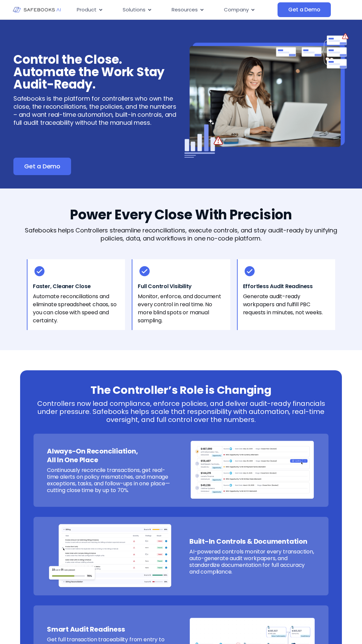  I want to click on h3: Faster, Cleaner Close, so click(76, 286).